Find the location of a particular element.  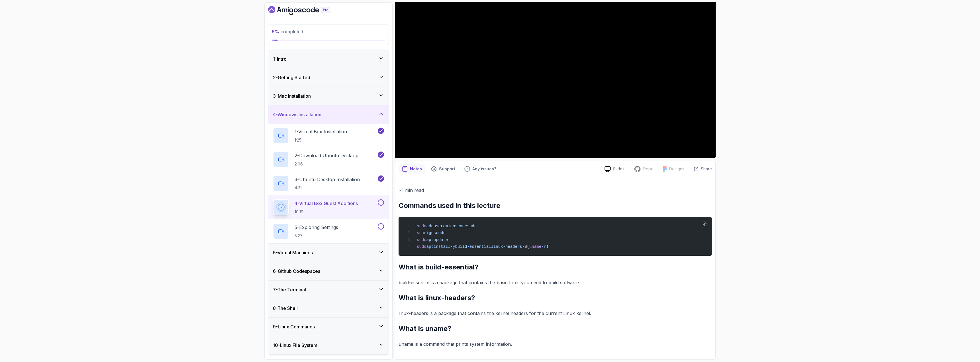

button: Feedback button is located at coordinates (480, 169).